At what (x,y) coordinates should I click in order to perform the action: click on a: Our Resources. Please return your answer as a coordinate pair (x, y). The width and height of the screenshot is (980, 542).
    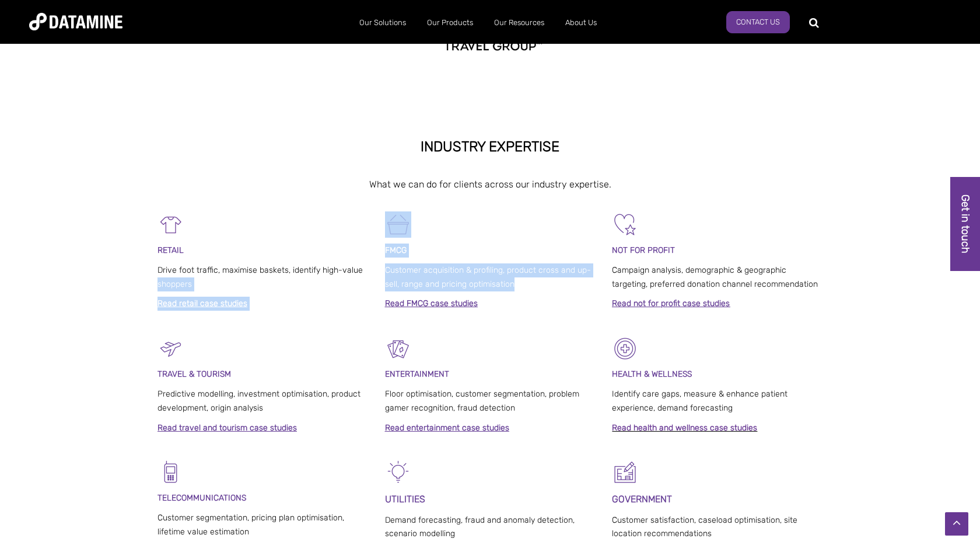
    Looking at the image, I should click on (519, 23).